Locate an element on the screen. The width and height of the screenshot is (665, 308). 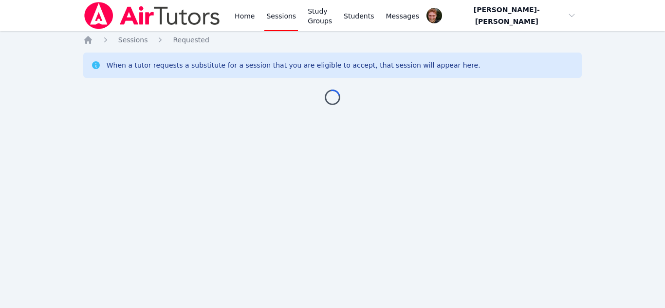
a: Requested is located at coordinates (191, 40).